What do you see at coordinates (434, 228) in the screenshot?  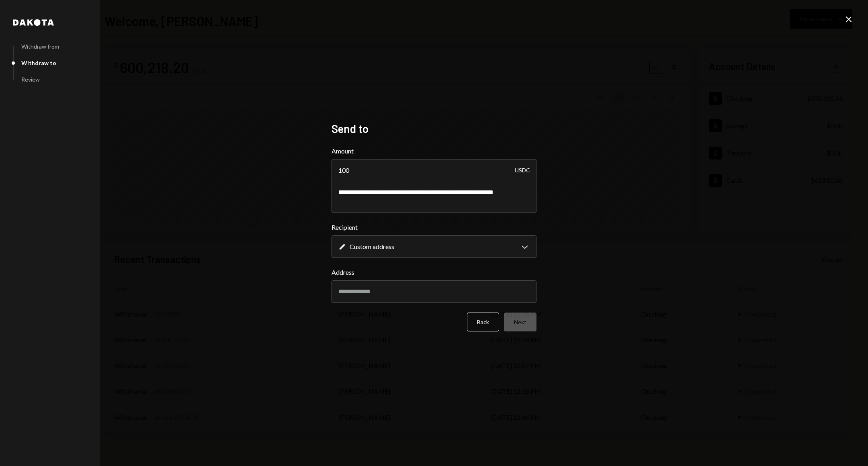 I see `label: Recipient` at bounding box center [434, 228].